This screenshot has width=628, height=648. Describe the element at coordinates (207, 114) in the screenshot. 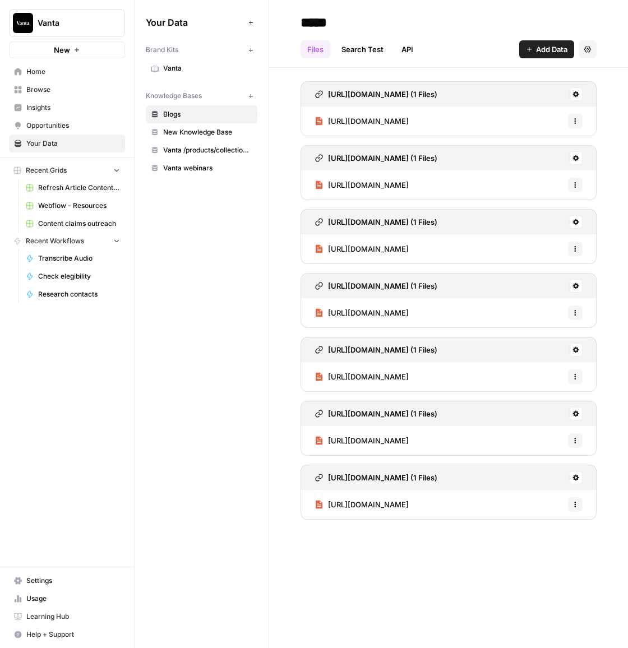

I see `span: Blogs` at that location.